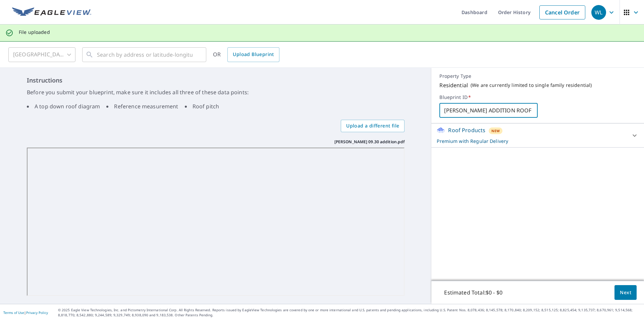  Describe the element at coordinates (253, 55) in the screenshot. I see `a: Upload Blueprint` at that location.